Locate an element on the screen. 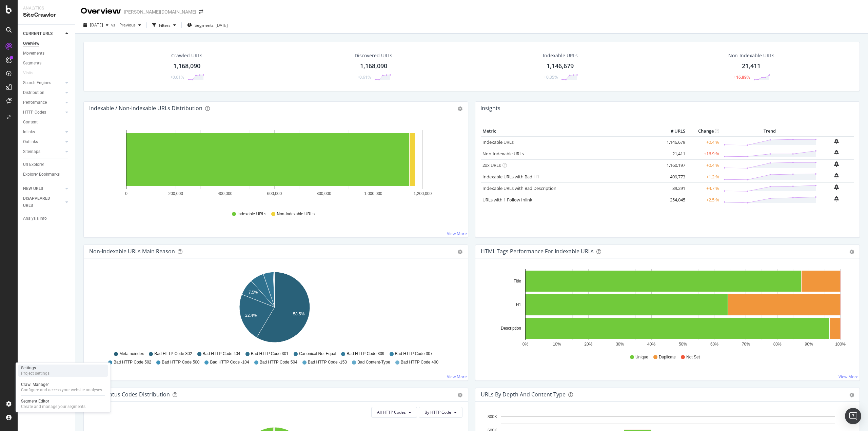 The image size is (868, 431). text: 90% is located at coordinates (809, 344).